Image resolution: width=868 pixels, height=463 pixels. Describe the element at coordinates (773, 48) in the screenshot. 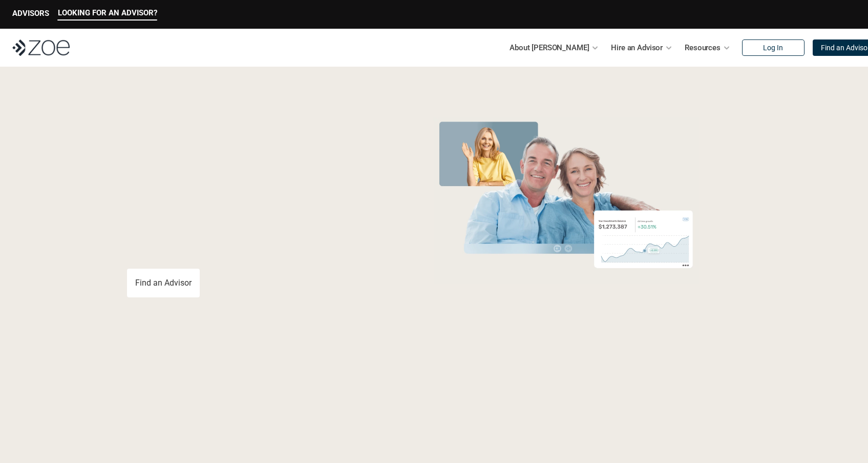

I see `a: Log In` at that location.